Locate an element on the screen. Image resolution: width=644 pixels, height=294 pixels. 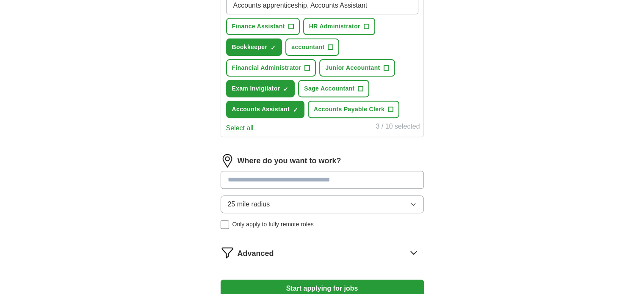
button: Select all is located at coordinates (240, 128).